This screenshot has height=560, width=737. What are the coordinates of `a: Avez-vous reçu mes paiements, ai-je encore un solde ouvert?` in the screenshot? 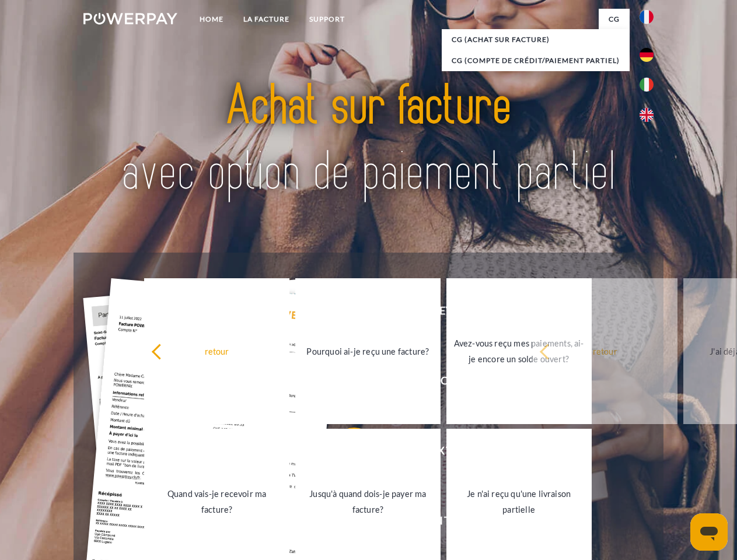 It's located at (519, 351).